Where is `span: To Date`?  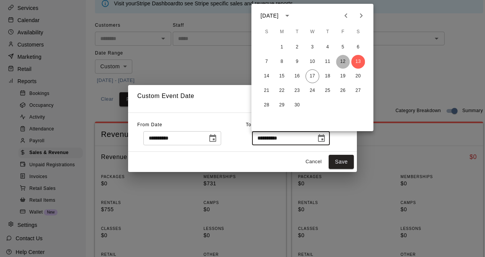 span: To Date is located at coordinates (255, 125).